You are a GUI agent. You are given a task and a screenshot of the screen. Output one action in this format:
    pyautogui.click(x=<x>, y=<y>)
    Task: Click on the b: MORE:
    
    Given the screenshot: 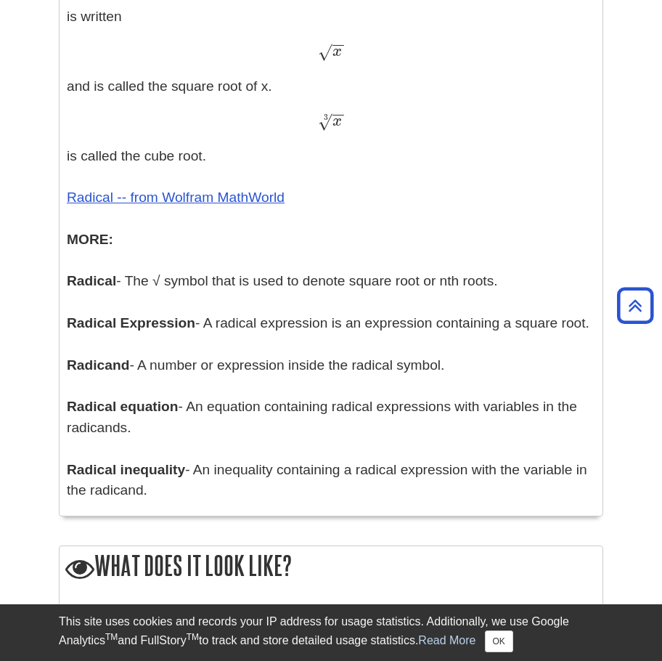 What is the action you would take?
    pyautogui.click(x=90, y=239)
    